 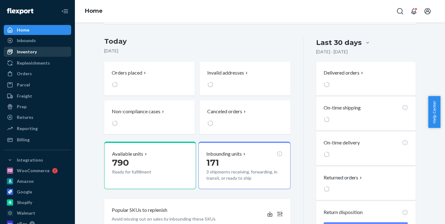 I want to click on p: Available units, so click(x=128, y=154).